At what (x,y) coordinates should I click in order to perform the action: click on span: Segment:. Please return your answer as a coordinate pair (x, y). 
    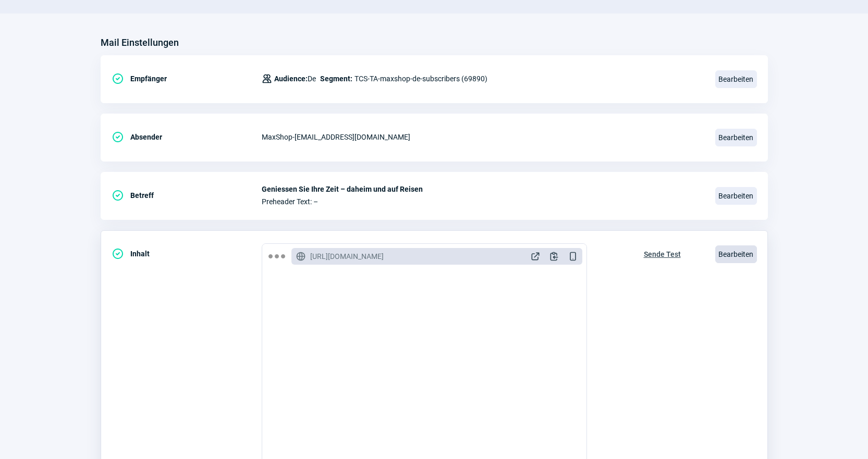
    Looking at the image, I should click on (337, 79).